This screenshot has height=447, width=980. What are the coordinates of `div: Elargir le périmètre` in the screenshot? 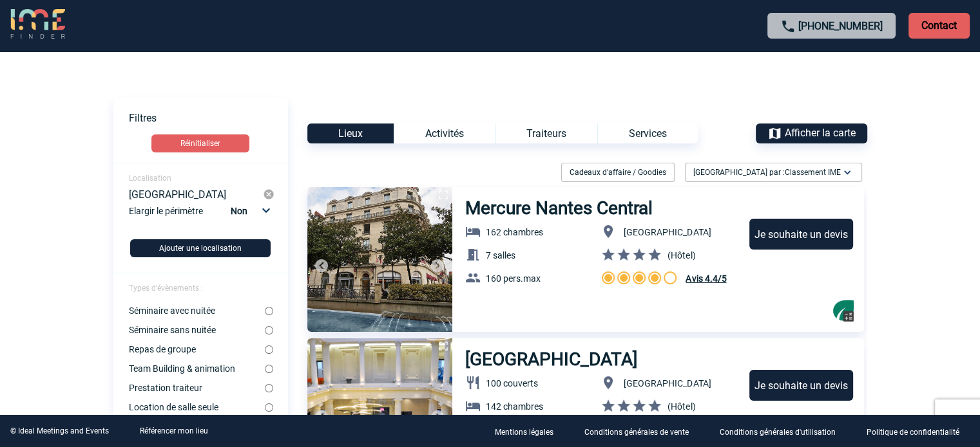 It's located at (202, 216).